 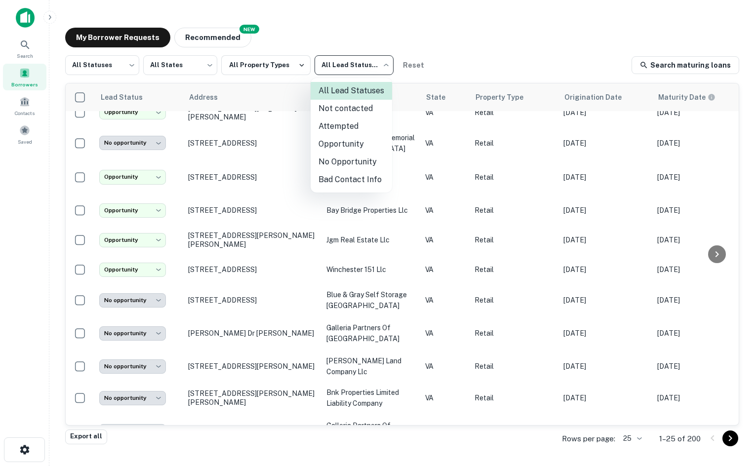 I want to click on li: Bad Contact Info, so click(x=351, y=180).